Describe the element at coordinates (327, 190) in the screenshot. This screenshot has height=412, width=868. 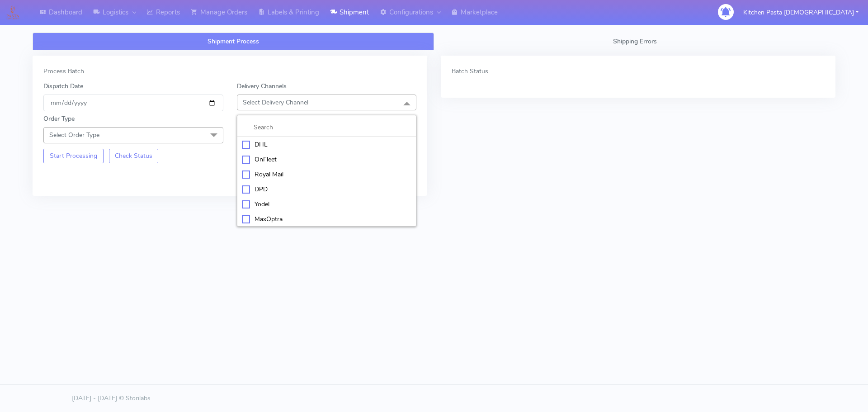
I see `div: DPD` at that location.